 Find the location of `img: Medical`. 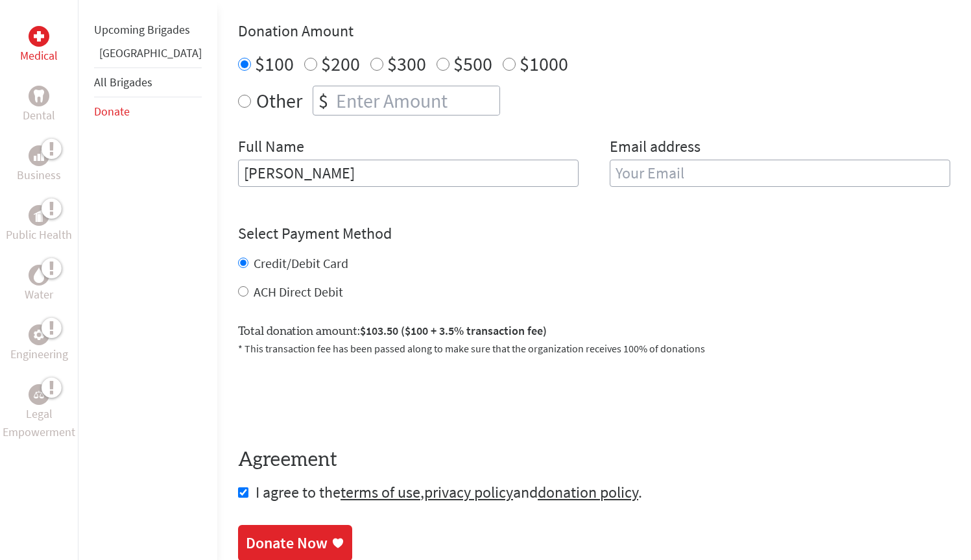

img: Medical is located at coordinates (39, 36).